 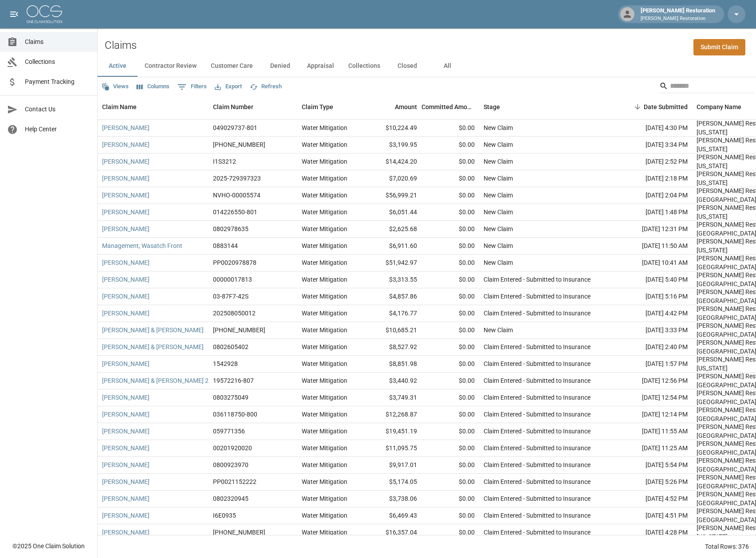 What do you see at coordinates (230, 347) in the screenshot?
I see `div: 0802605402` at bounding box center [230, 347].